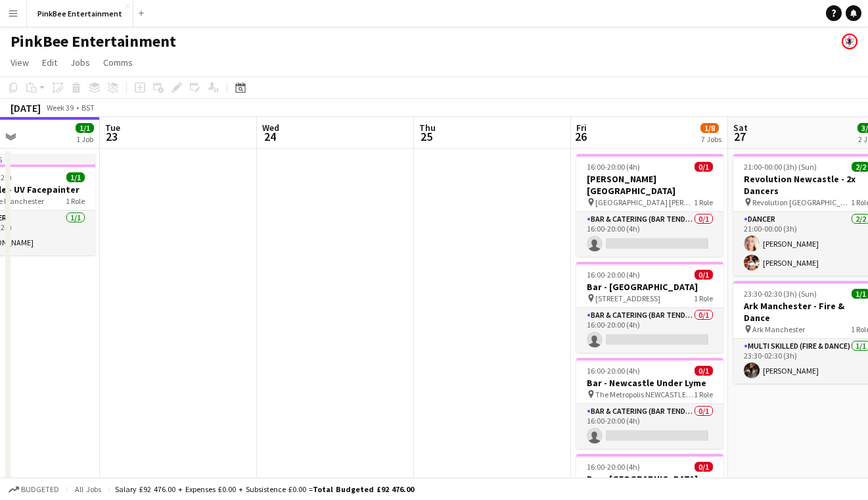  I want to click on button: Budgeted, so click(34, 489).